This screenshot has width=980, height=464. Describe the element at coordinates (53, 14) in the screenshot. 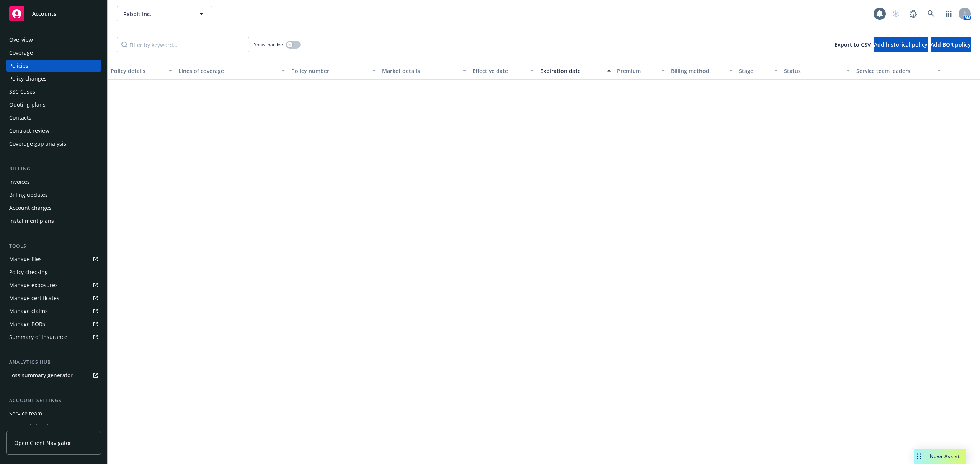

I see `a: Accounts` at that location.